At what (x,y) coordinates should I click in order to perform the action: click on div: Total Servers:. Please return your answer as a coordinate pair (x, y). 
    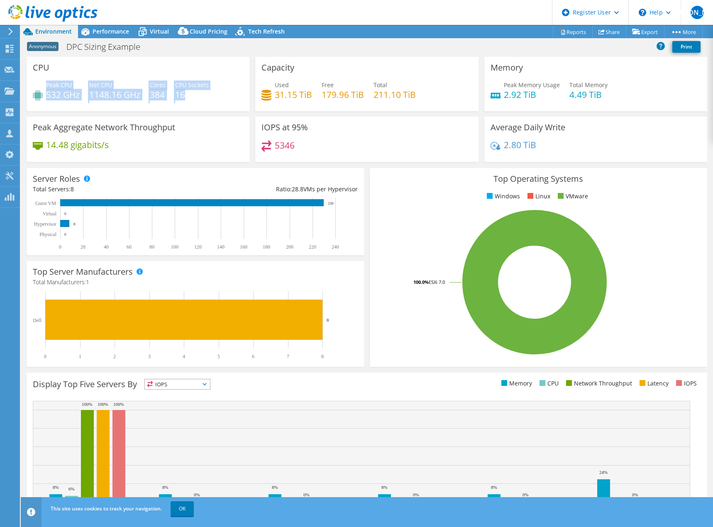
    Looking at the image, I should click on (114, 189).